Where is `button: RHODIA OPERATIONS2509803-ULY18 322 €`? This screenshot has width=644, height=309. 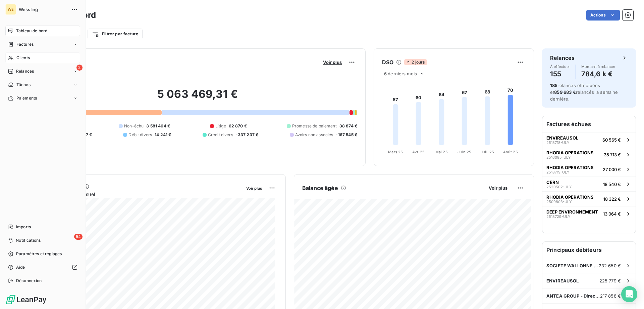 button: RHODIA OPERATIONS2509803-ULY18 322 € is located at coordinates (589, 199).